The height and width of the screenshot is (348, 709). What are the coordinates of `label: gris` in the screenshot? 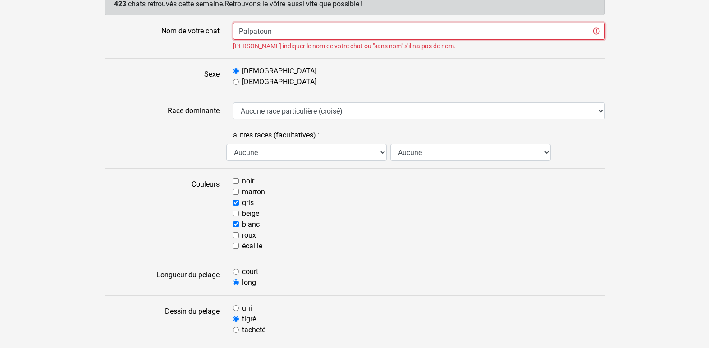 It's located at (248, 203).